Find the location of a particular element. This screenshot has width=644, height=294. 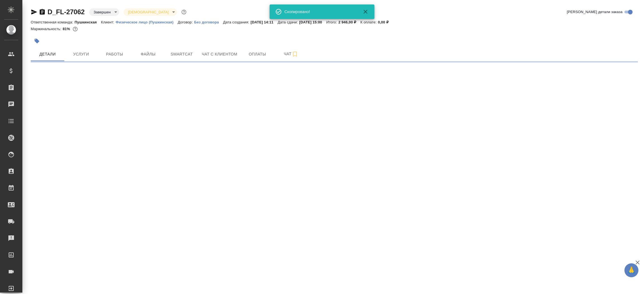

span: Работы is located at coordinates (115, 54).